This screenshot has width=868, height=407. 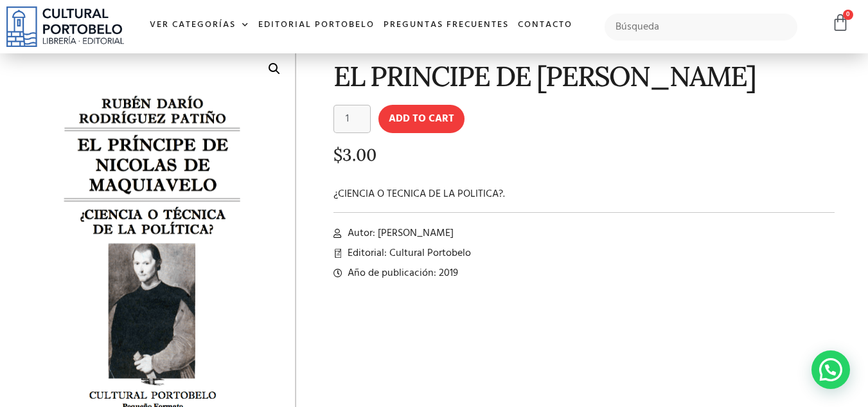 I want to click on a: Ver Categorías, so click(x=199, y=25).